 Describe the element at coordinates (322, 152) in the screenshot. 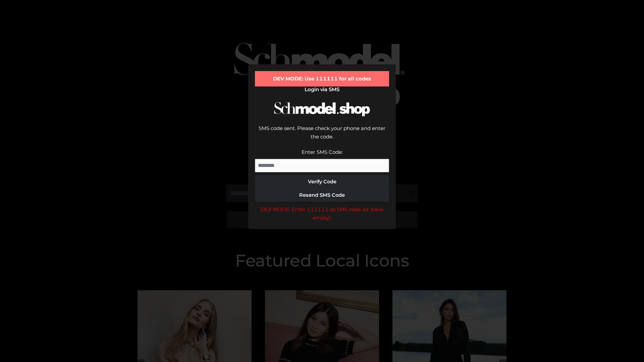

I see `label: Enter SMS Code:` at that location.